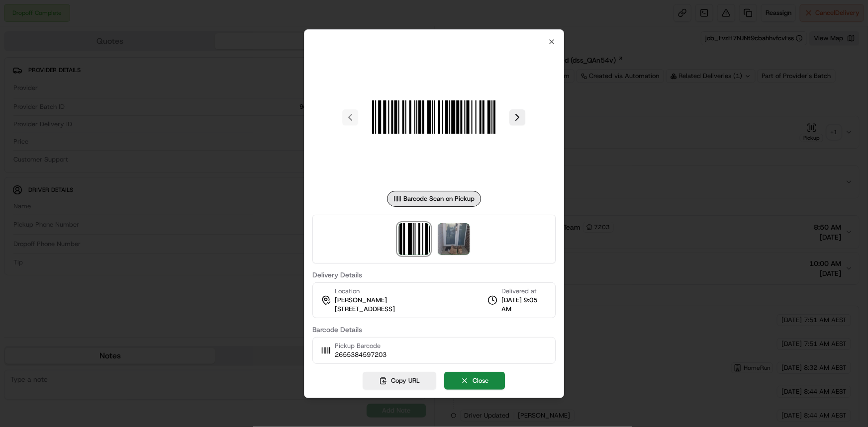 The width and height of the screenshot is (868, 427). Describe the element at coordinates (360, 346) in the screenshot. I see `span: Pickup Barcode` at that location.